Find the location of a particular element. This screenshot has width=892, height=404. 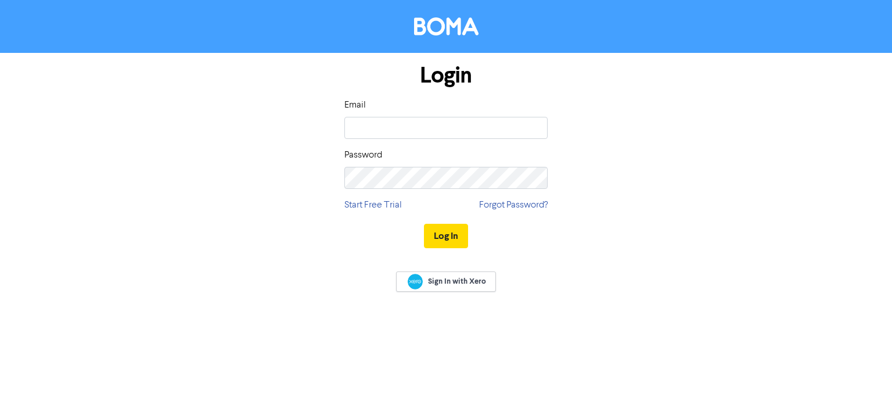

a: Start Free Trial is located at coordinates (373, 205).